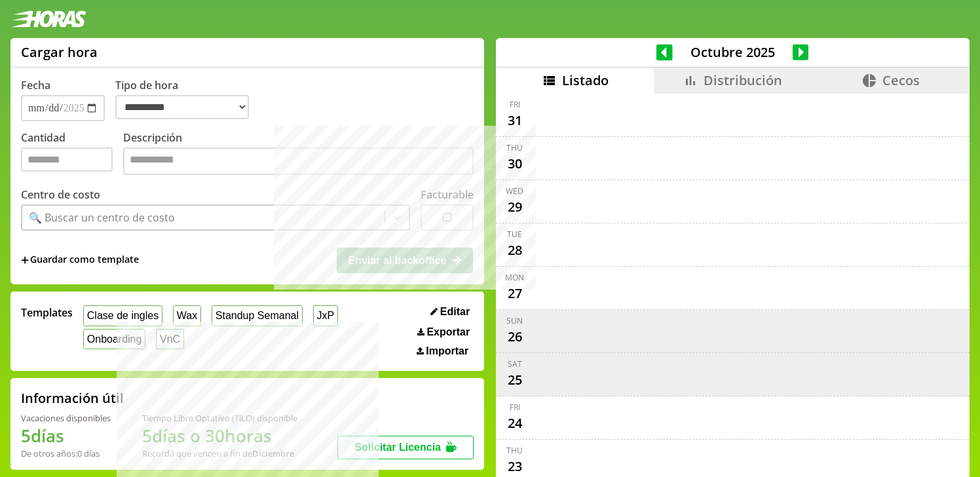 The image size is (980, 477). Describe the element at coordinates (514, 277) in the screenshot. I see `div: Mon` at that location.